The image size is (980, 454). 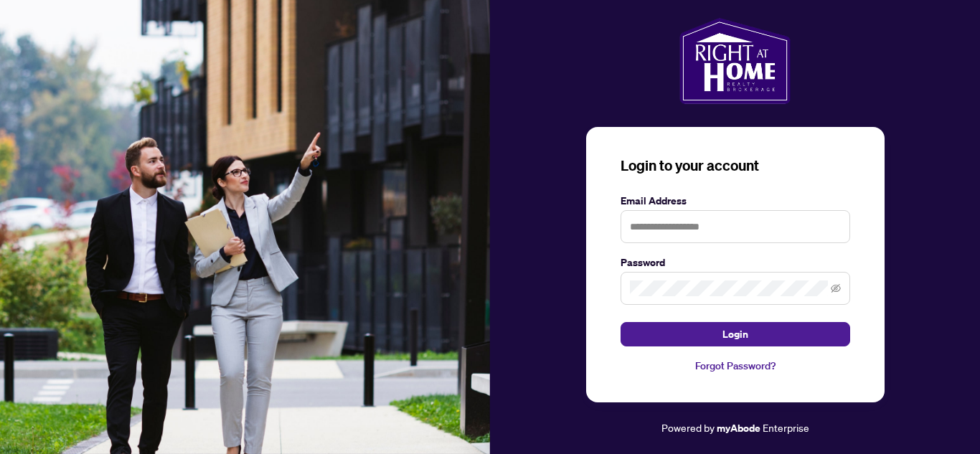 I want to click on span: Powered by, so click(x=688, y=428).